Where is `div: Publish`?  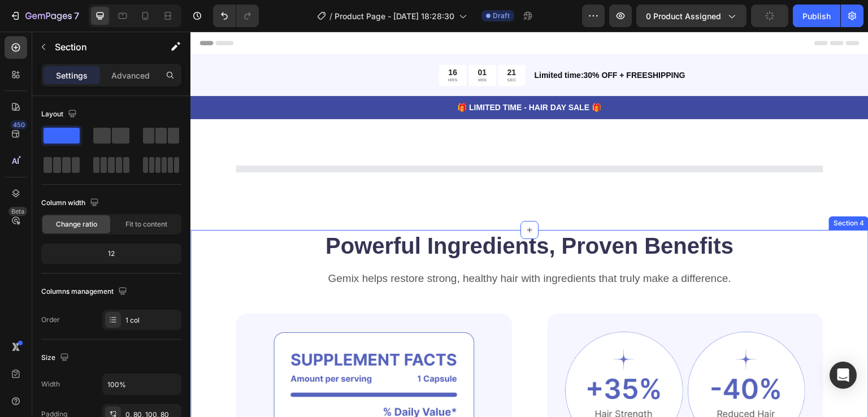
div: Publish is located at coordinates (817, 16).